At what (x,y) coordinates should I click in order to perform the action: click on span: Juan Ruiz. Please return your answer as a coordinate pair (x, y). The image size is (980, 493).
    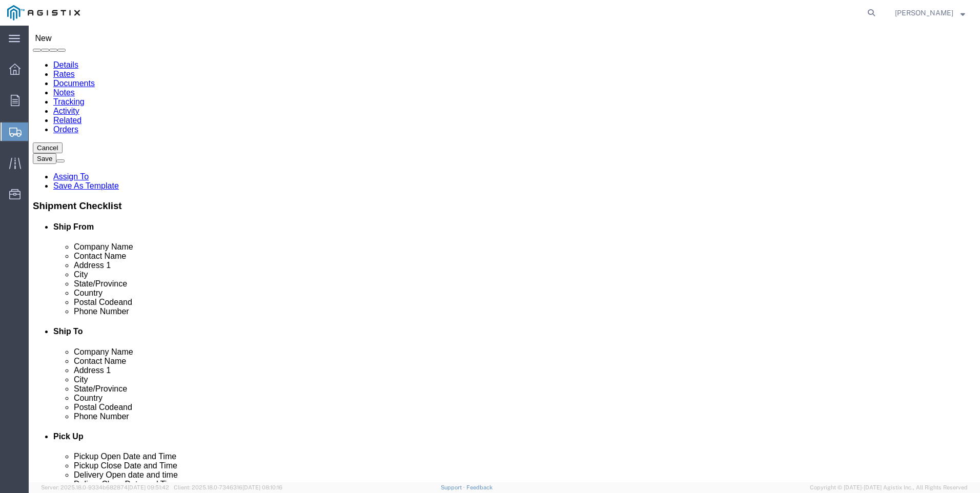
    Looking at the image, I should click on (925, 13).